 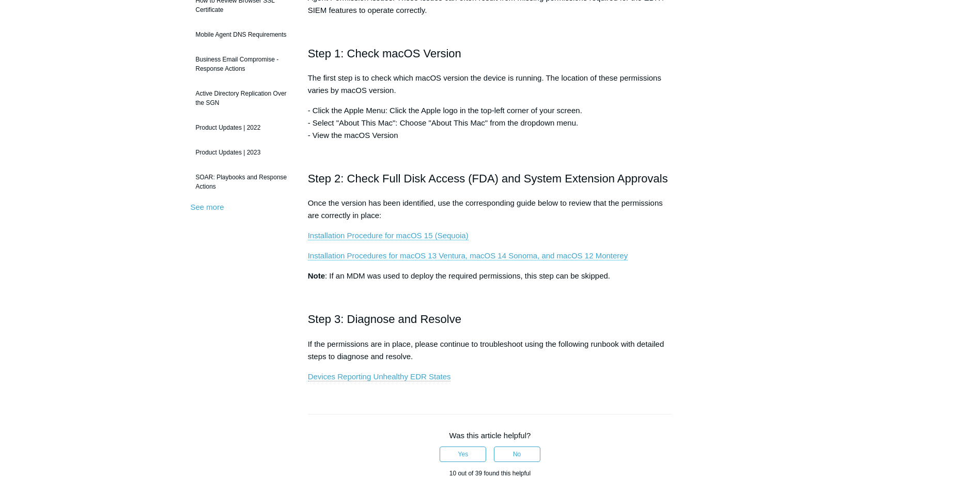 I want to click on span: 10 out of 39 found this helpful, so click(x=490, y=473).